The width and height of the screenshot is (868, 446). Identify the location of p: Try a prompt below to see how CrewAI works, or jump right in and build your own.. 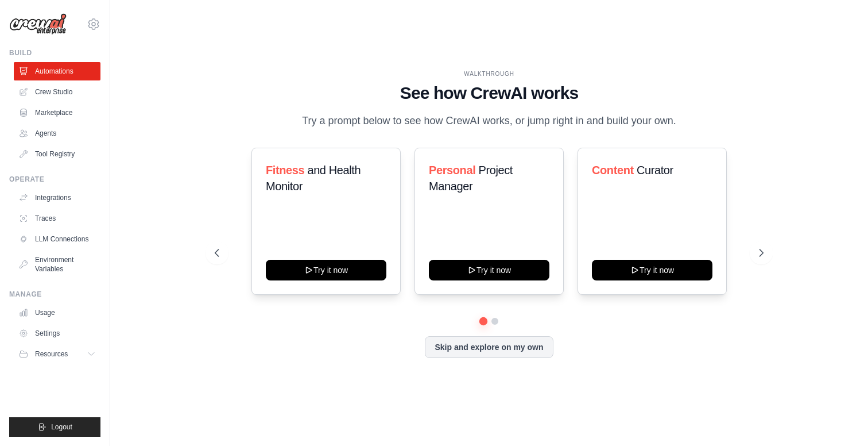
(489, 121).